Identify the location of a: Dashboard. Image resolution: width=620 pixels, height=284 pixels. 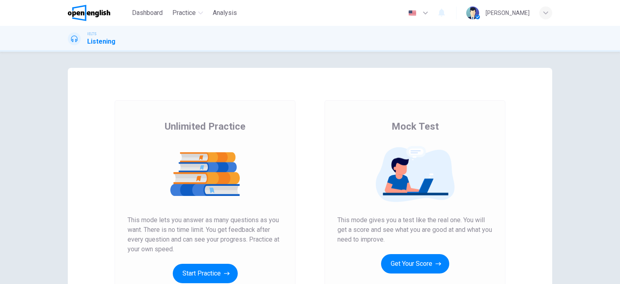
(147, 13).